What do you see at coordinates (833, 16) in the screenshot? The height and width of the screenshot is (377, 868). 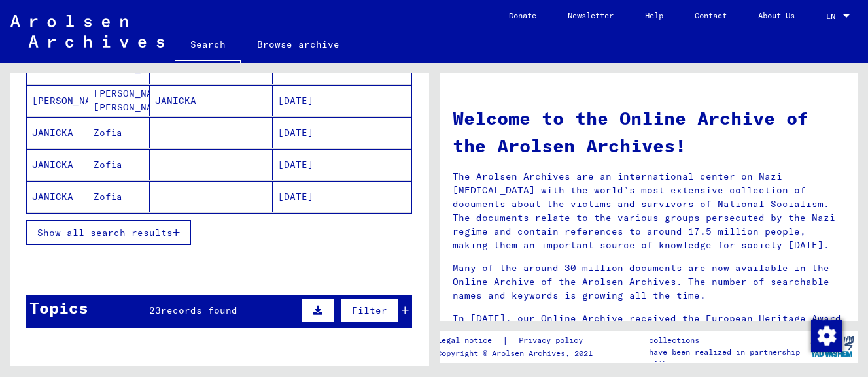 I see `span: EN` at bounding box center [833, 16].